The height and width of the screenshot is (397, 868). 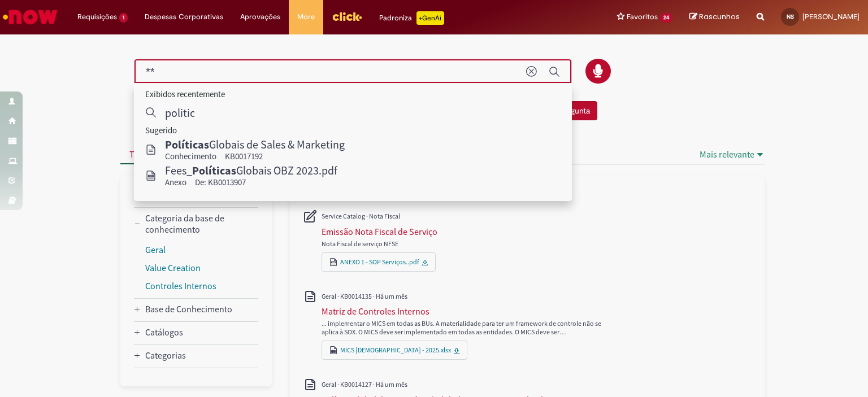 What do you see at coordinates (720, 17) in the screenshot?
I see `span: Rascunhos` at bounding box center [720, 17].